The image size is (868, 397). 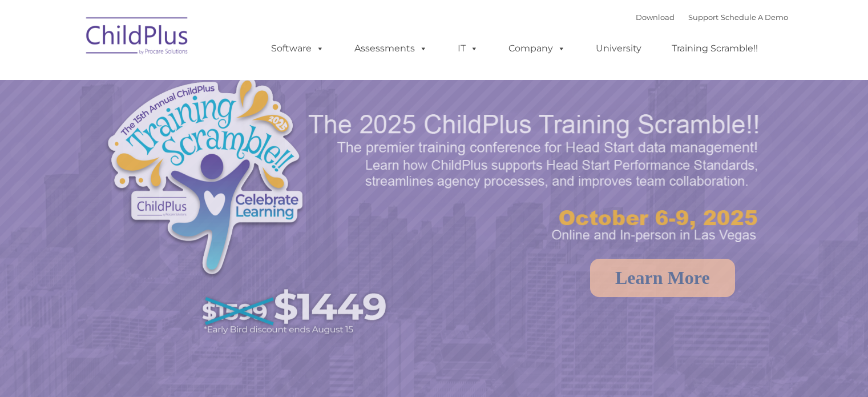 I want to click on a: Assessments, so click(x=391, y=48).